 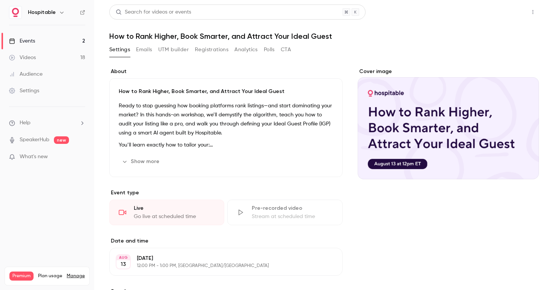 I want to click on button: Settings, so click(x=120, y=50).